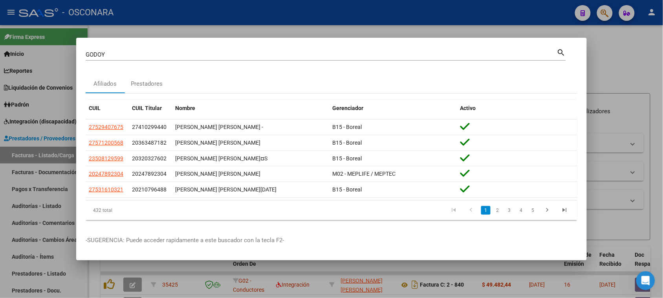 Image resolution: width=663 pixels, height=298 pixels. I want to click on li: page 1, so click(486, 210).